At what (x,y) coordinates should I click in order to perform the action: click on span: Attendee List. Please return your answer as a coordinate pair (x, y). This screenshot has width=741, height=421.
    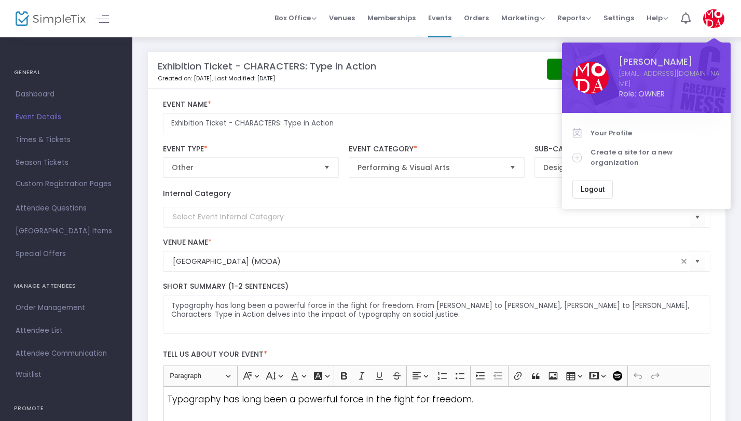
    Looking at the image, I should click on (66, 331).